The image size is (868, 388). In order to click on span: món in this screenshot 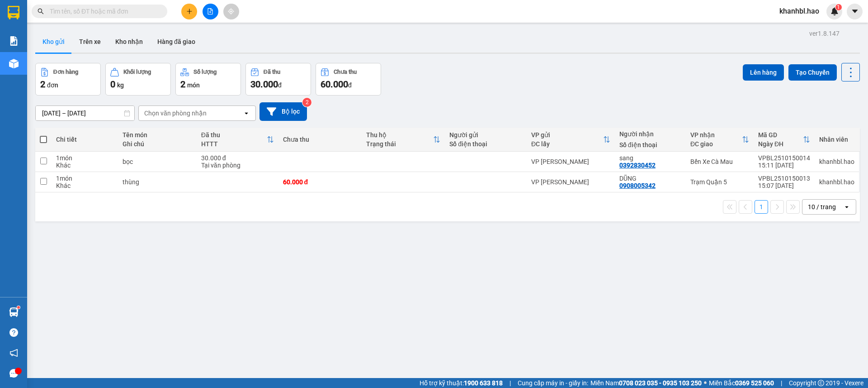, I will do `click(193, 85)`.